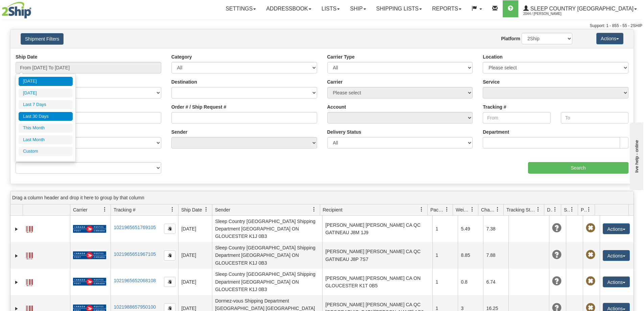  Describe the element at coordinates (135, 254) in the screenshot. I see `a: 1021965651967105` at that location.